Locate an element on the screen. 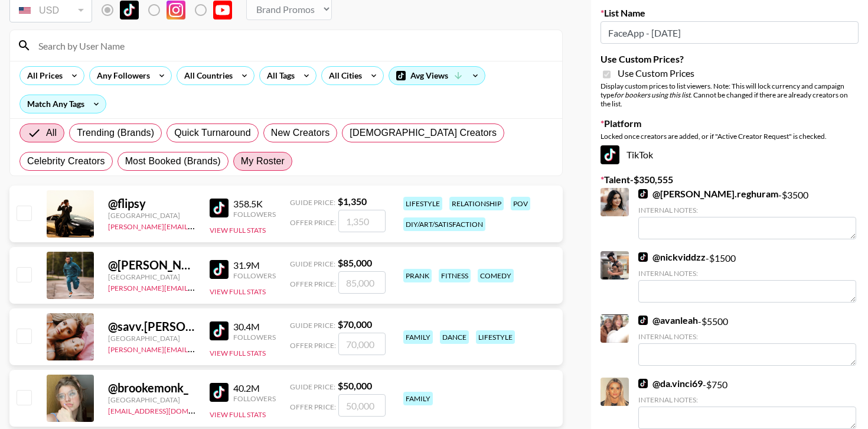 This screenshot has width=868, height=429. div: dance is located at coordinates (454, 337).